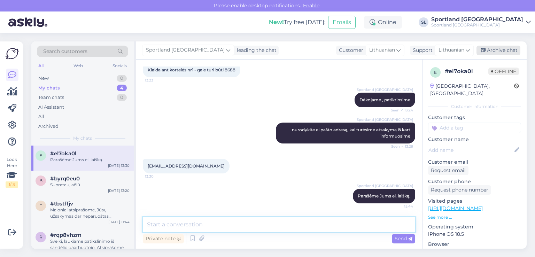  I want to click on span: Send, so click(403, 238).